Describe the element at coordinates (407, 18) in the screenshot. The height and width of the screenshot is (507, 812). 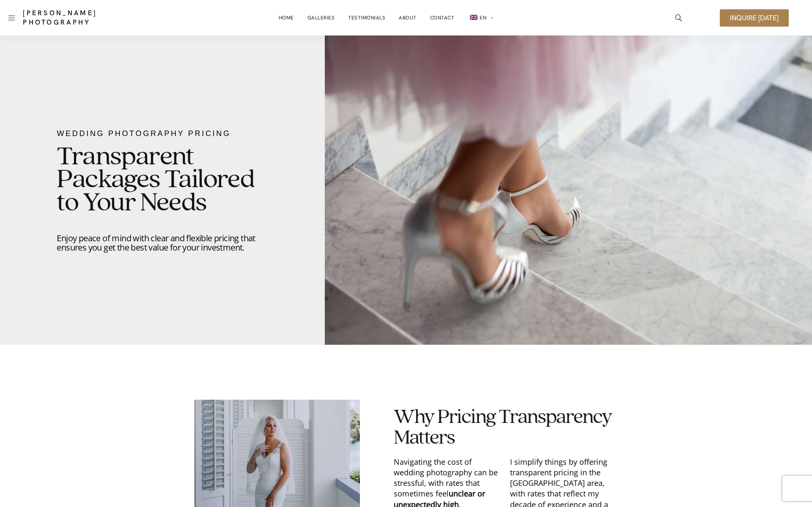
I see `a: About` at that location.